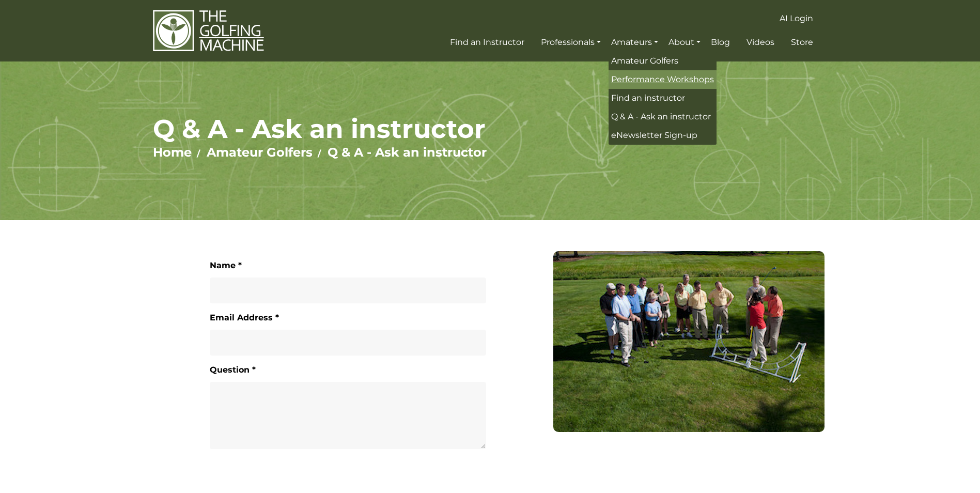 This screenshot has height=493, width=980. Describe the element at coordinates (663, 98) in the screenshot. I see `a: Find an instructor` at that location.